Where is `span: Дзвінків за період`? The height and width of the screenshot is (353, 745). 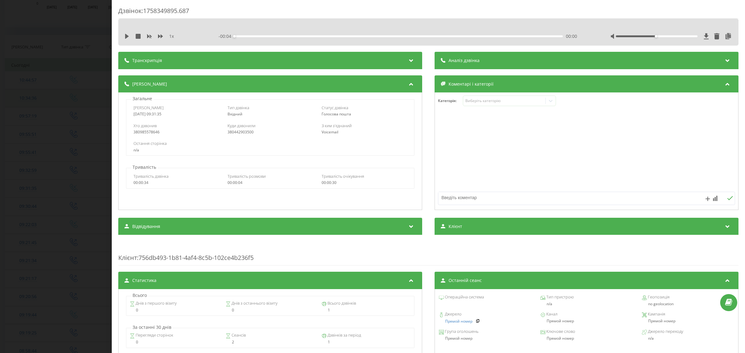 span: Дзвінків за період is located at coordinates (343, 335).